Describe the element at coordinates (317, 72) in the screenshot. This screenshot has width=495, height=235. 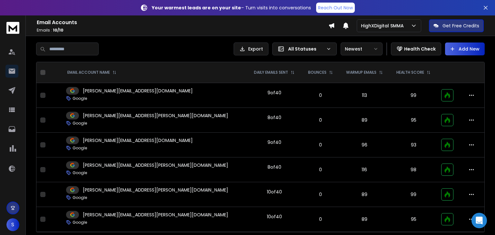
I see `p: BOUNCES` at that location.